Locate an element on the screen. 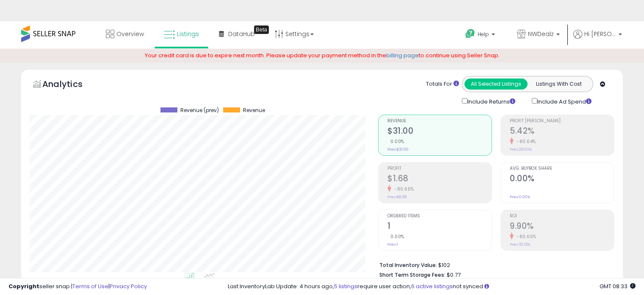 The image size is (644, 295). h2: 9.90% is located at coordinates (562, 227).